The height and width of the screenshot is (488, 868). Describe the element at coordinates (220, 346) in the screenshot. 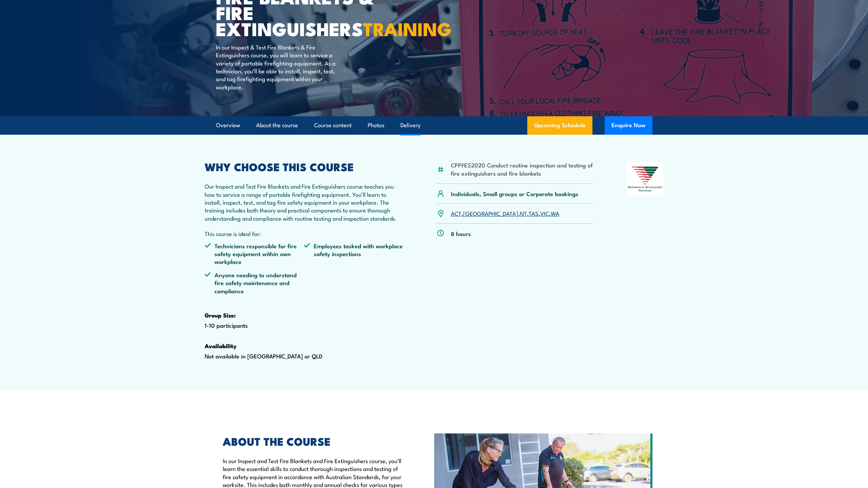

I see `strong: Availability` at that location.